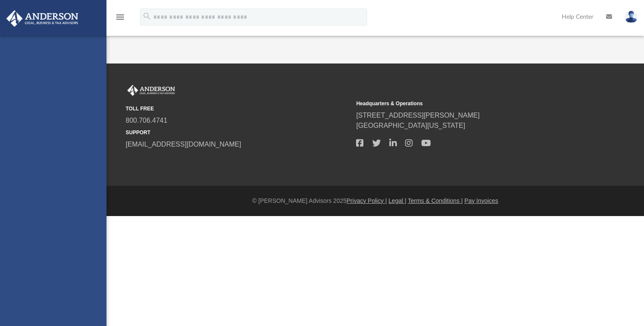  Describe the element at coordinates (468, 104) in the screenshot. I see `small: Headquarters & Operations` at that location.